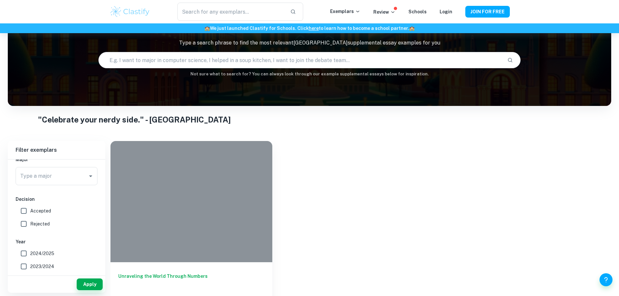 The width and height of the screenshot is (619, 296). I want to click on h6: Decision, so click(57, 199).